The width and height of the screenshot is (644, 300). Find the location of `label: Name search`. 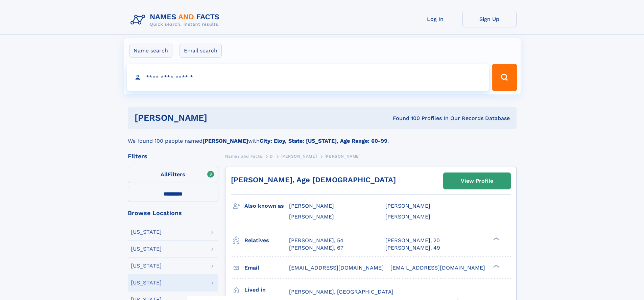

label: Name search is located at coordinates (151, 51).